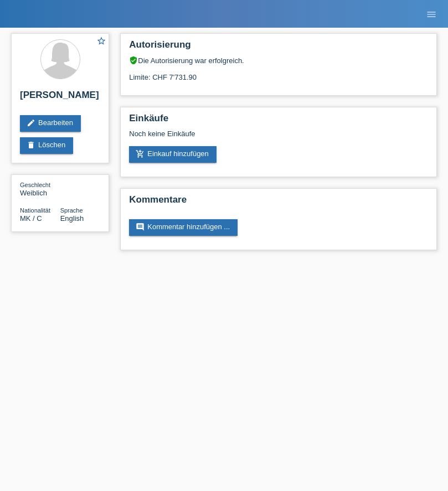 This screenshot has height=491, width=448. Describe the element at coordinates (31, 145) in the screenshot. I see `i: delete` at that location.